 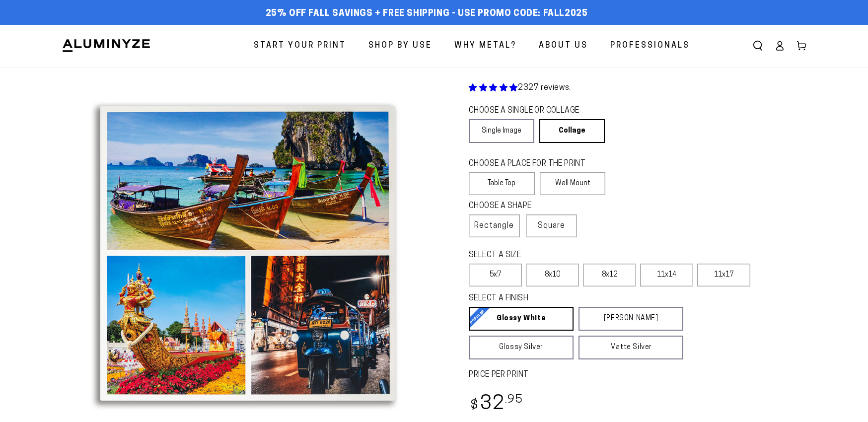 What do you see at coordinates (551, 226) in the screenshot?
I see `span: Square` at bounding box center [551, 226].